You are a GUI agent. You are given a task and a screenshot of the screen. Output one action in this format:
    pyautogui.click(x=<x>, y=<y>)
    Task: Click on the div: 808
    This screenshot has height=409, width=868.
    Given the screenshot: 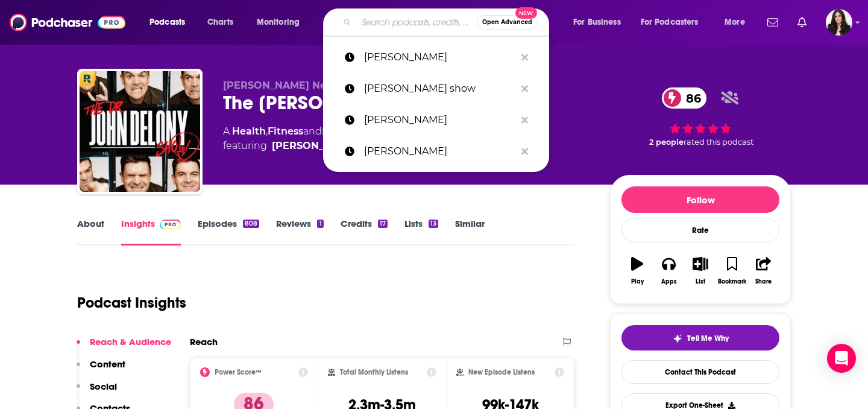 What is the action you would take?
    pyautogui.click(x=251, y=224)
    